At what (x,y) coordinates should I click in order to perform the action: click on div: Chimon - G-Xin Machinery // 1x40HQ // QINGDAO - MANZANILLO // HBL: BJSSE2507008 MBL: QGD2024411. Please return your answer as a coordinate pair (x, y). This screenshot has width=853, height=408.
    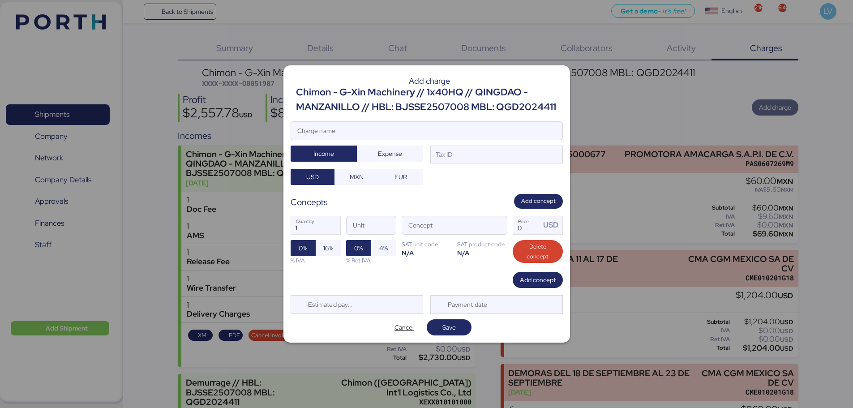
    Looking at the image, I should click on (430, 99).